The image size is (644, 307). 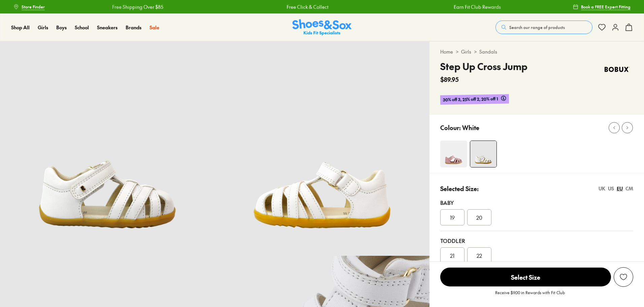 I want to click on button: Add to Wishlist, so click(x=624, y=277).